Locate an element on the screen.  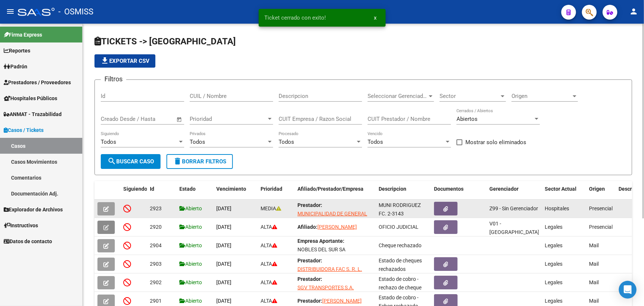
span: DISTRIBUIDORA FAC S. R. L. is located at coordinates (329, 269).